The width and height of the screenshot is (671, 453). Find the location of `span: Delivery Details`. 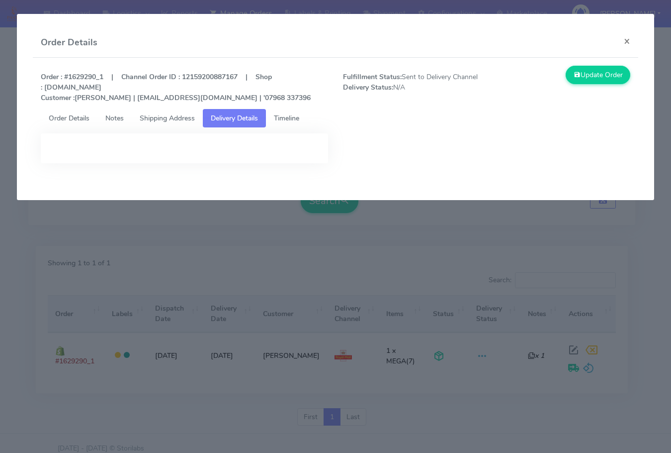

span: Delivery Details is located at coordinates (234, 118).